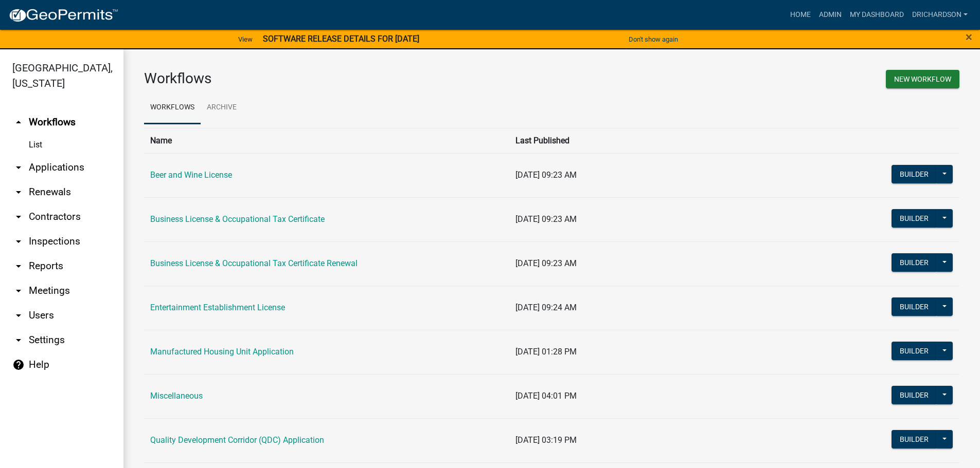  Describe the element at coordinates (19, 365) in the screenshot. I see `i: help` at that location.